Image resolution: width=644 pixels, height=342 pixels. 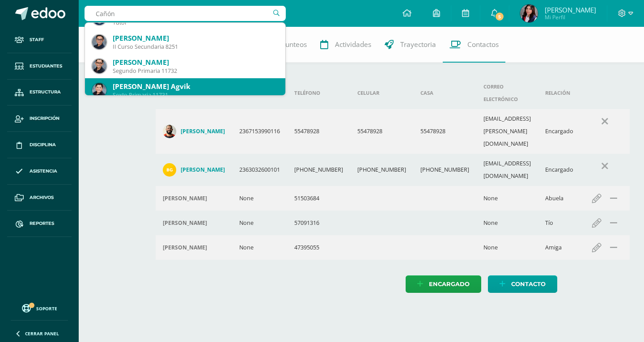 I want to click on img: cc7aa15e5437cc94e8ffbc46df258dc4.png, so click(x=100, y=66).